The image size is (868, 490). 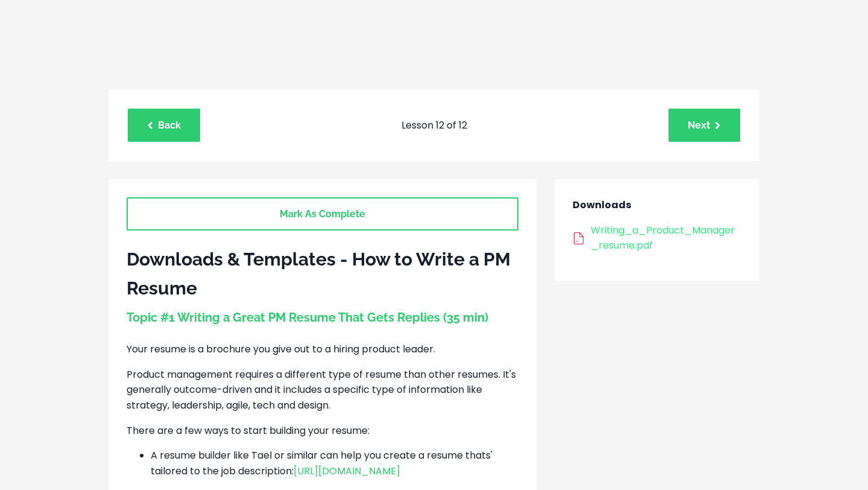 What do you see at coordinates (704, 125) in the screenshot?
I see `a: Next` at bounding box center [704, 125].